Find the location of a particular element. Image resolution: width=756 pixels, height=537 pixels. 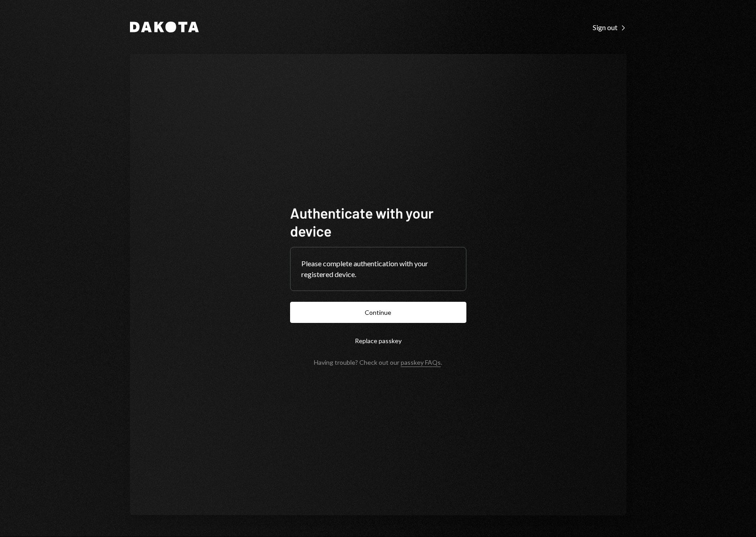

div: Please complete authentication with your registered device. is located at coordinates (378, 269).